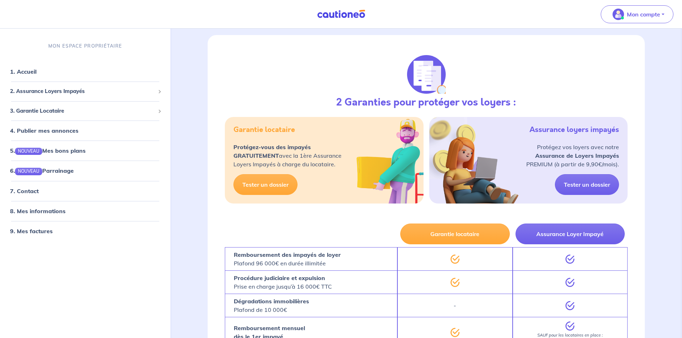 Image resolution: width=682 pixels, height=338 pixels. What do you see at coordinates (82, 111) in the screenshot?
I see `span: 3. Garantie Locataire` at bounding box center [82, 111].